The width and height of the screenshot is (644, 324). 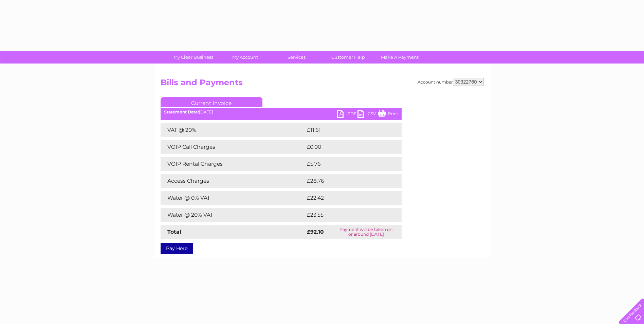 I want to click on a: Make A Payment, so click(x=400, y=57).